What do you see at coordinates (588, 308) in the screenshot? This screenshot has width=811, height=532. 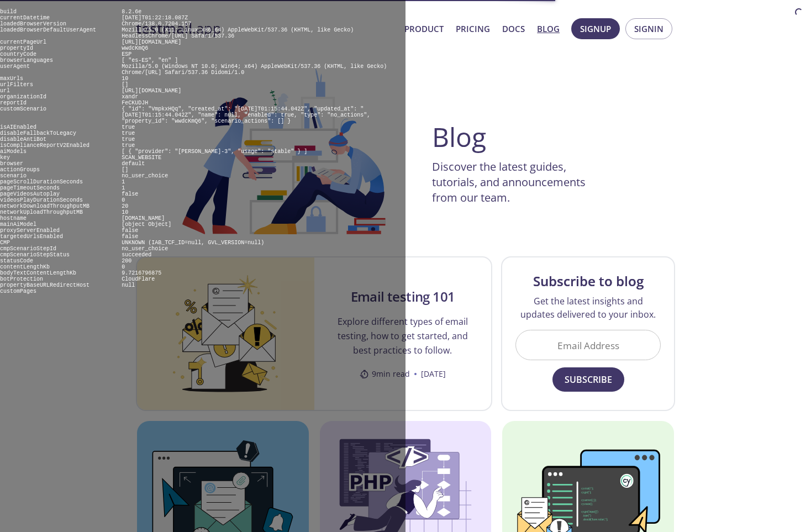 I see `p: Get the latest insights and updates delivered to your inbox.` at bounding box center [588, 308].